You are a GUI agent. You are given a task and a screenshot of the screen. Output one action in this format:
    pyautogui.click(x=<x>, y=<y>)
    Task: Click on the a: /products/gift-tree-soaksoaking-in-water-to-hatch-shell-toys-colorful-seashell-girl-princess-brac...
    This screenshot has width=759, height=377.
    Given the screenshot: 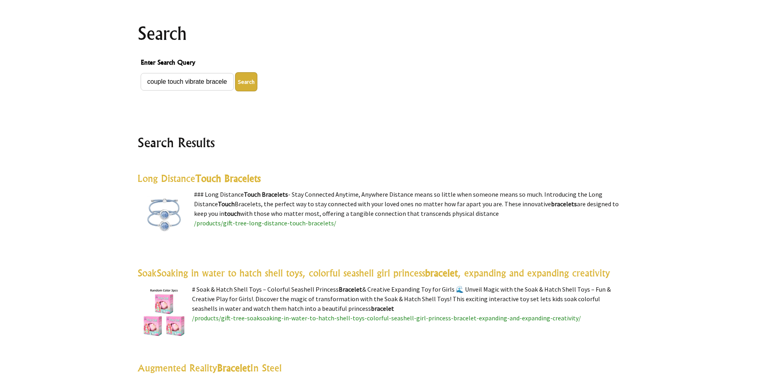 What is the action you would take?
    pyautogui.click(x=387, y=318)
    